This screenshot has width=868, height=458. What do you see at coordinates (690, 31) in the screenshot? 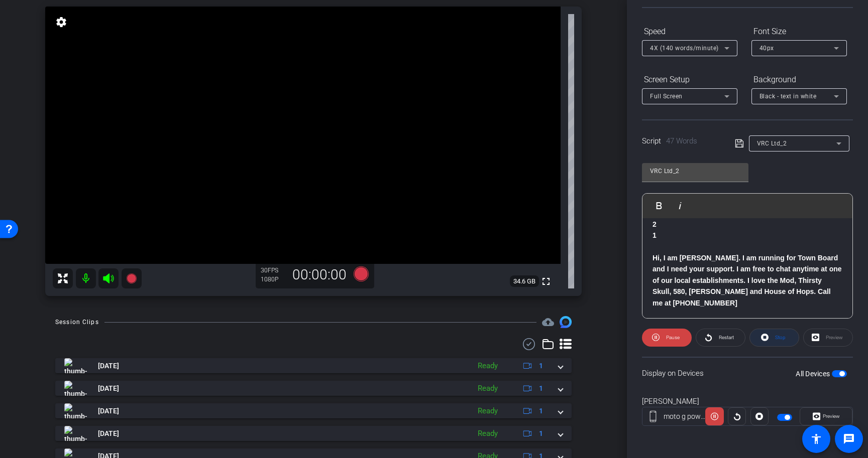
I see `div: Speed` at bounding box center [690, 31].